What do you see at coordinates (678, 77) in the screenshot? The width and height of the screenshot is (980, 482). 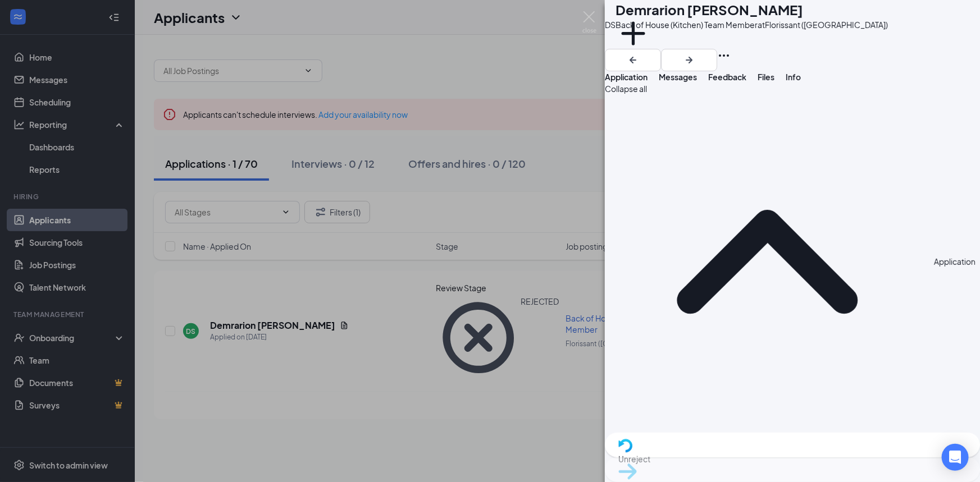 I see `span: Messages` at bounding box center [678, 77].